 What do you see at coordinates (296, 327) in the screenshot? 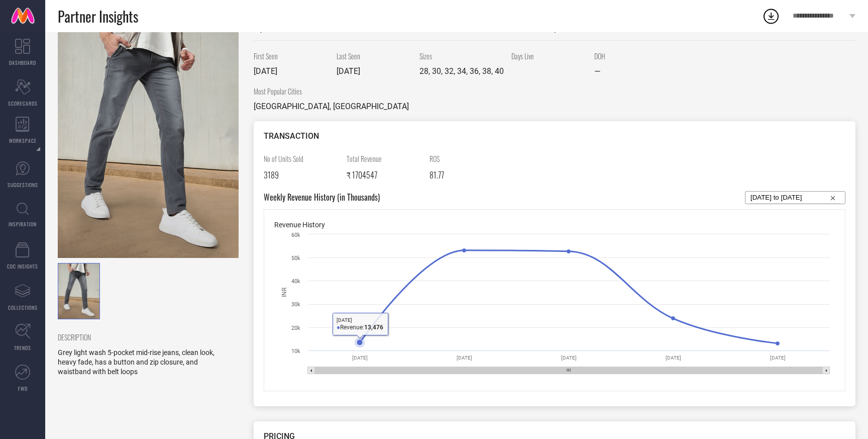
I see `text: 20k` at bounding box center [296, 327].